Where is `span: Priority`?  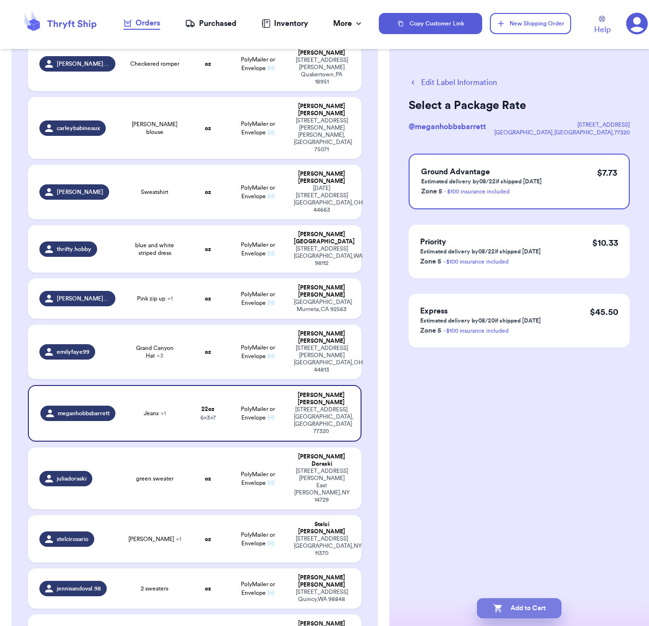
span: Priority is located at coordinates (433, 242).